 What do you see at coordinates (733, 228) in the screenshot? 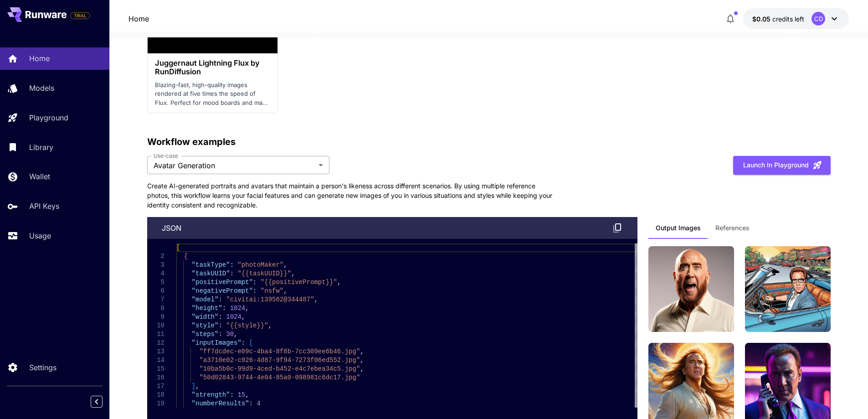
I see `span: References` at bounding box center [733, 228].